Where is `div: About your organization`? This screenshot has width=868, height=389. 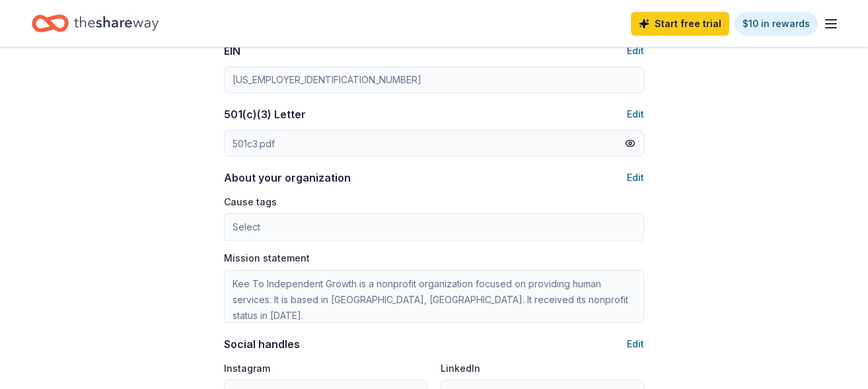
div: About your organization is located at coordinates (287, 177).